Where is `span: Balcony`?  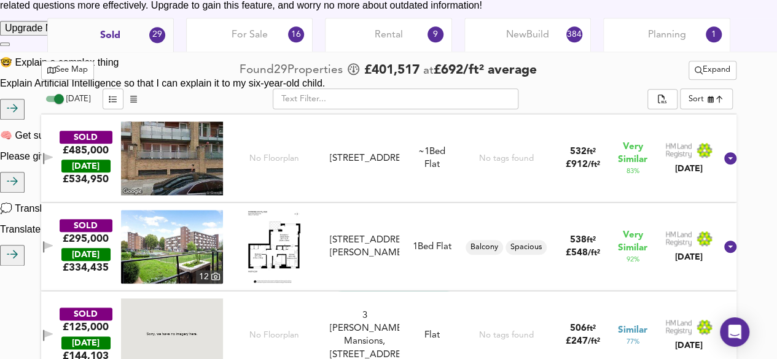 span: Balcony is located at coordinates (484, 247).